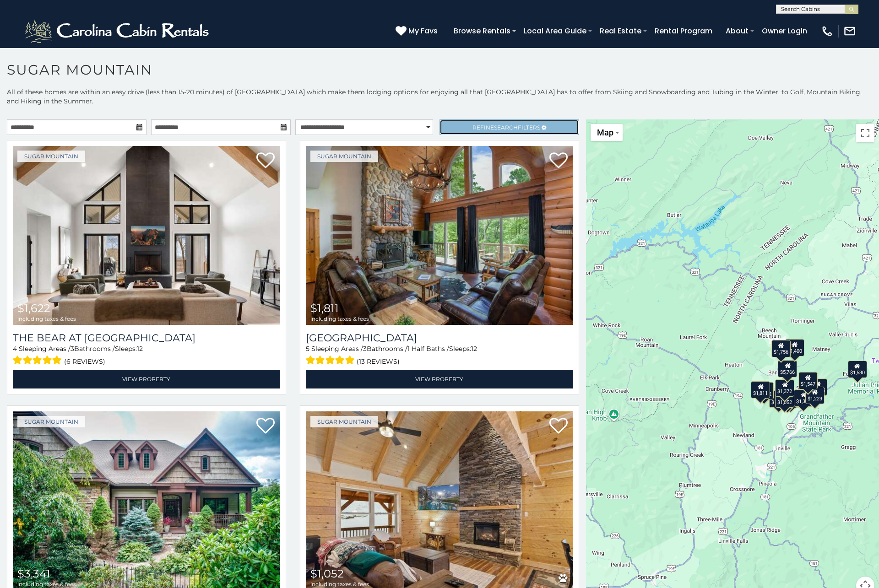 This screenshot has width=879, height=588. I want to click on span: Refine Filters, so click(507, 127).